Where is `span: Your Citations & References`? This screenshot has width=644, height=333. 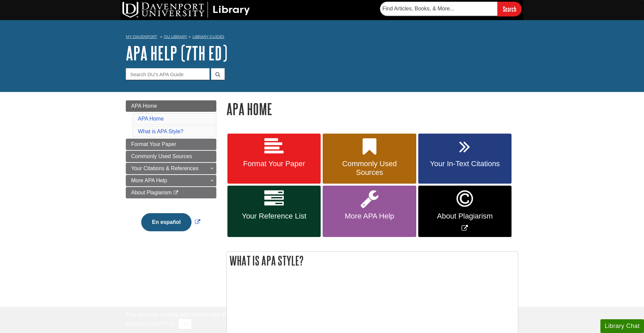 span: Your Citations & References is located at coordinates (165, 168).